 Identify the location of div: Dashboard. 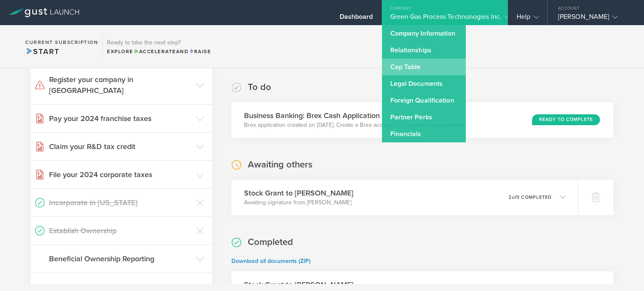
(356, 19).